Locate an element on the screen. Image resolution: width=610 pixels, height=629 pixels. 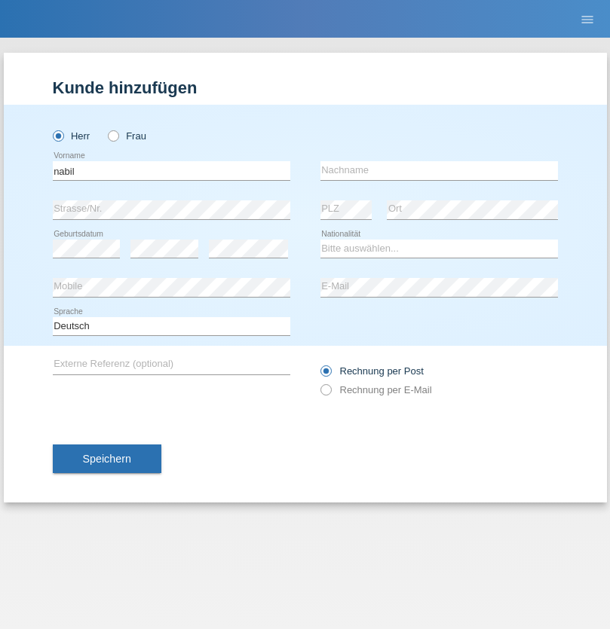
label: Rechnung per Post is located at coordinates (372, 371).